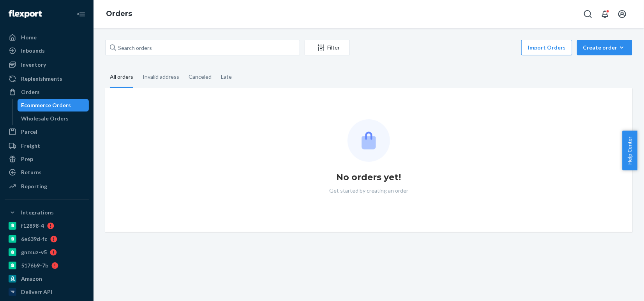 The width and height of the screenshot is (644, 301). What do you see at coordinates (47, 239) in the screenshot?
I see `a: 6e639d-fc` at bounding box center [47, 239].